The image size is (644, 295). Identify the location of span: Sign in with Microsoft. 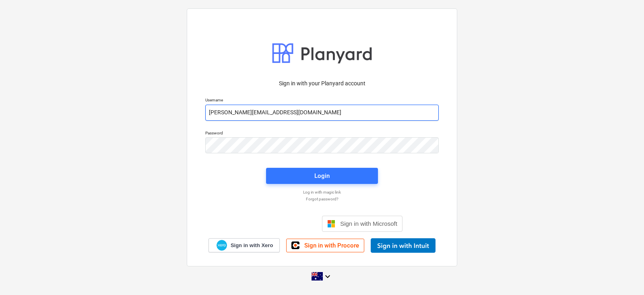
(369, 224).